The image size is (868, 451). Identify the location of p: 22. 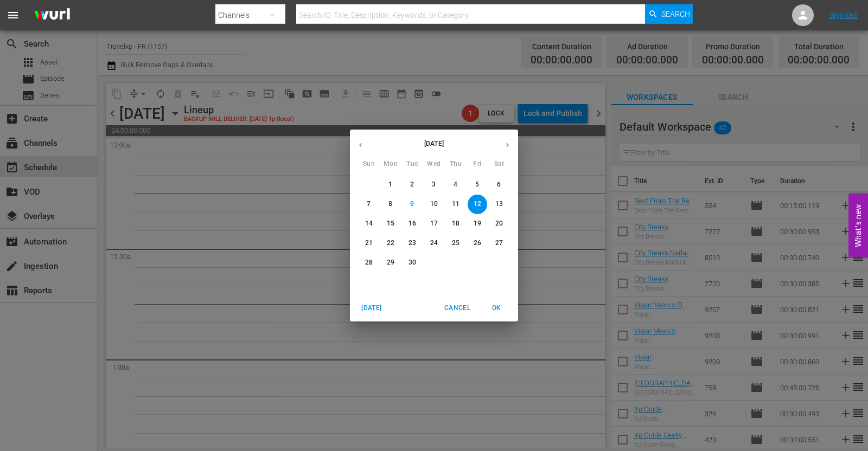
(391, 243).